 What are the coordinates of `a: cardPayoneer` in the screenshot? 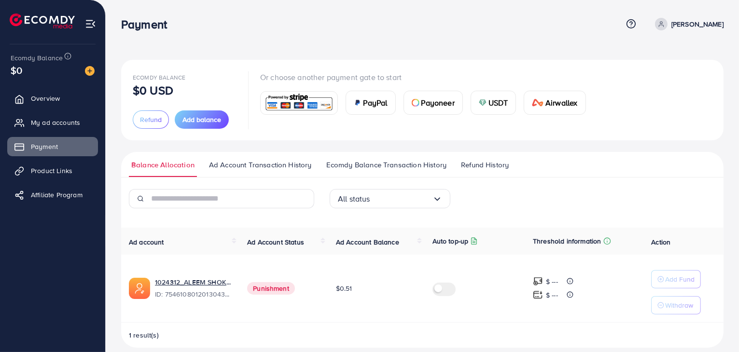 It's located at (433, 103).